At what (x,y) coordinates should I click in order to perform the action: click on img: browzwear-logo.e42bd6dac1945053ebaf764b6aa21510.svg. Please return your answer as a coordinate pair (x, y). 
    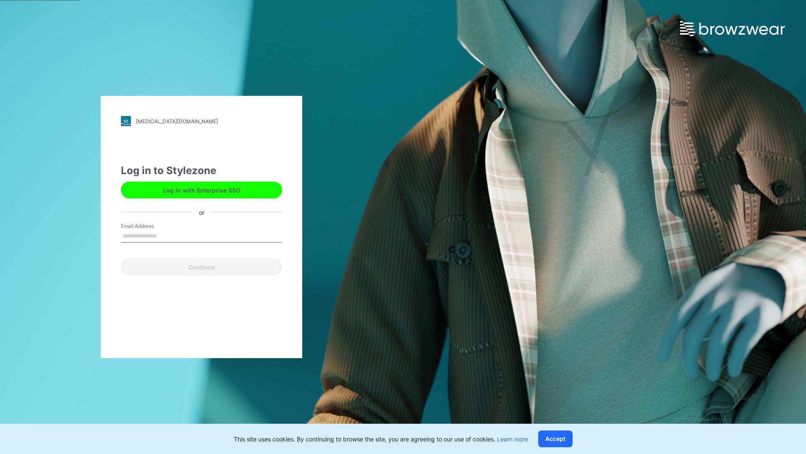
    Looking at the image, I should click on (733, 29).